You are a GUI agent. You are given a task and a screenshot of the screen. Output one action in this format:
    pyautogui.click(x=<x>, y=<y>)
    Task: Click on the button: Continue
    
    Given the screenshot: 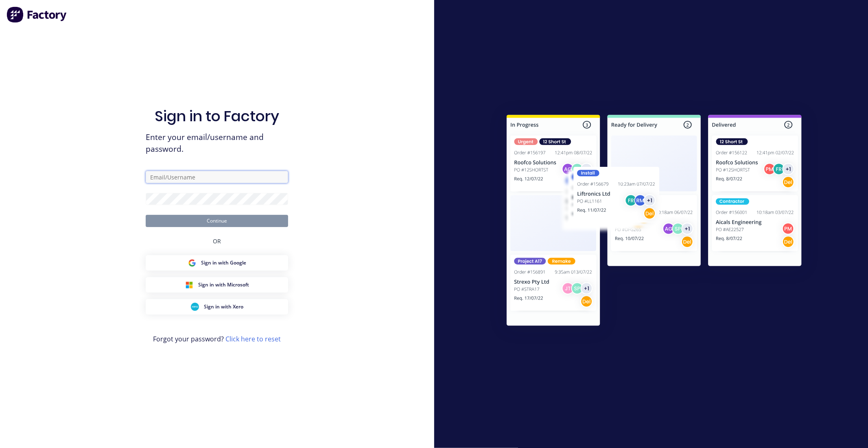 What is the action you would take?
    pyautogui.click(x=217, y=221)
    